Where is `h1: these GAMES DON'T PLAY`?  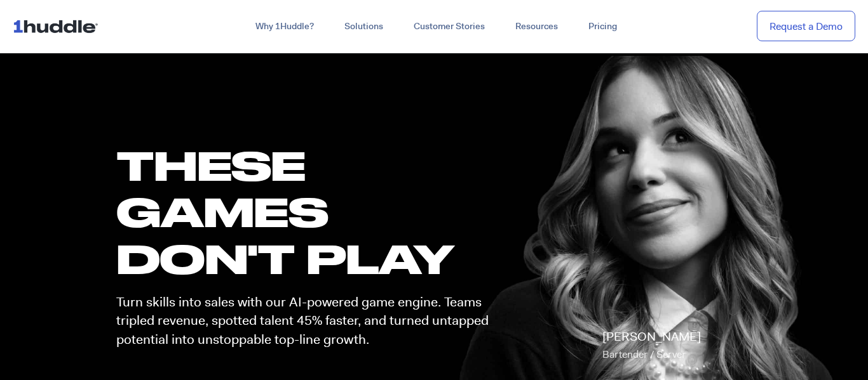 h1: these GAMES DON'T PLAY is located at coordinates (308, 212).